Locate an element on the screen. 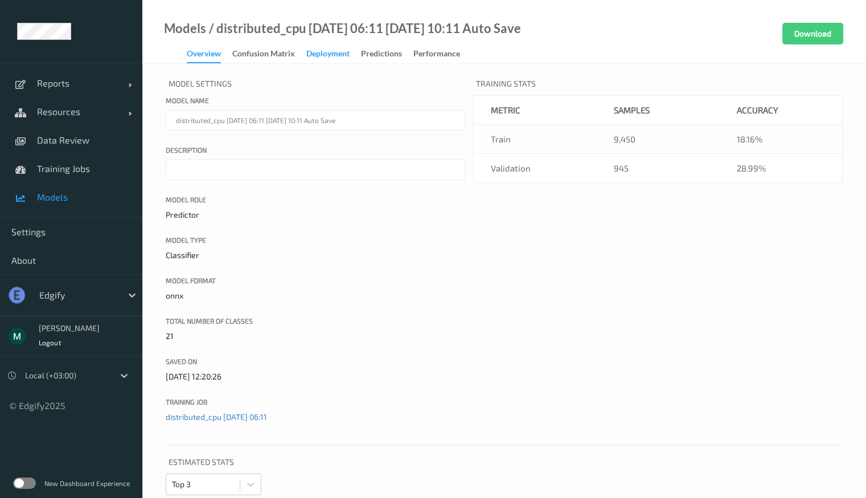 Image resolution: width=866 pixels, height=498 pixels. td: 18.16% is located at coordinates (781, 139).